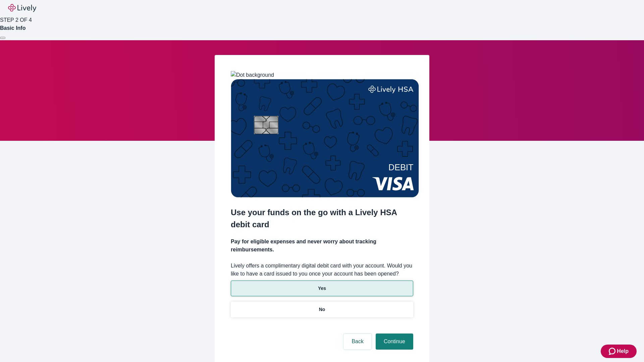 The image size is (644, 362). I want to click on p: No, so click(322, 309).